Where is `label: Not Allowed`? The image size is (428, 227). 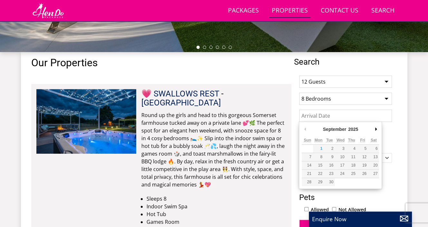 label: Not Allowed is located at coordinates (352, 210).